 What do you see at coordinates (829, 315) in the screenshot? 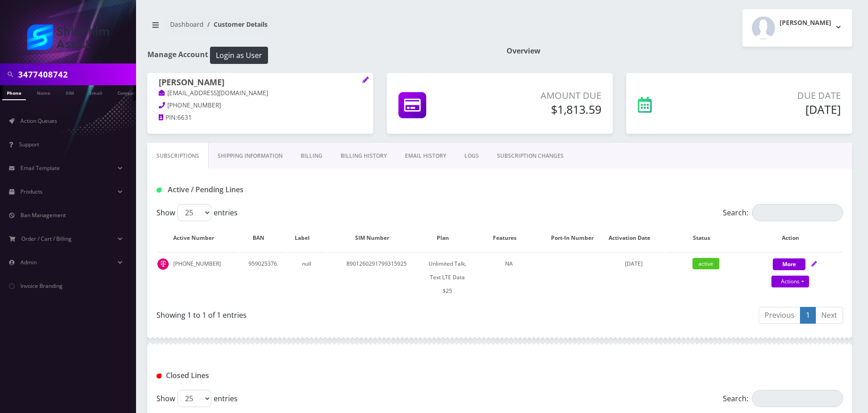
I see `a: Next` at bounding box center [829, 315].